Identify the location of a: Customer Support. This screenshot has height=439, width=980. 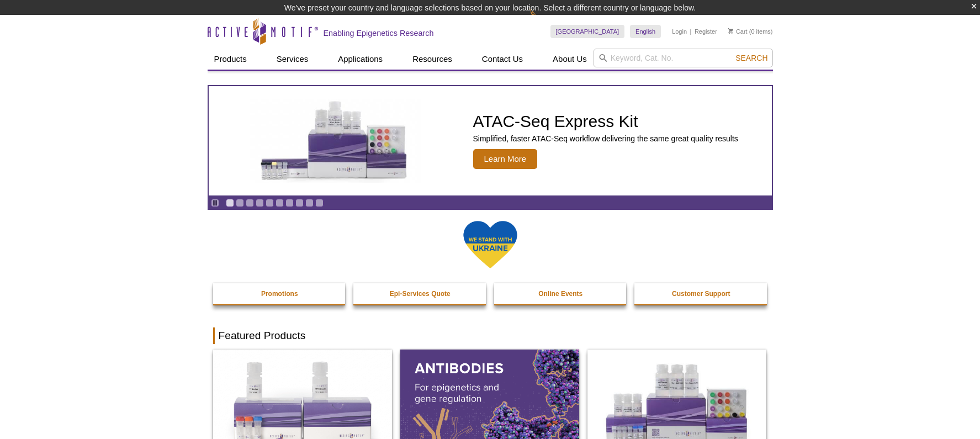
(701, 294).